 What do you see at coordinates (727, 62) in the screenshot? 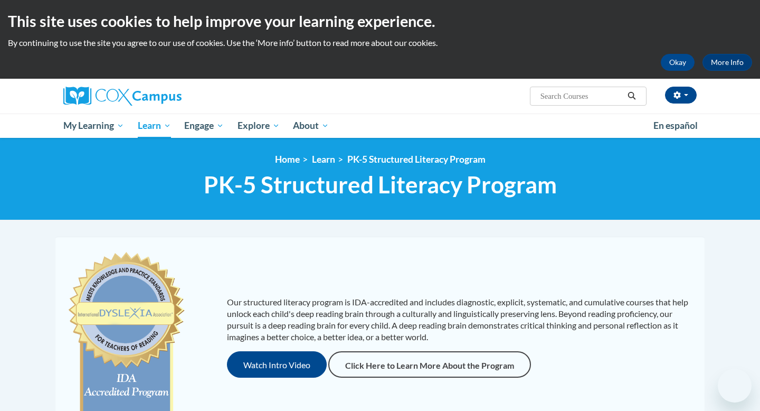
I see `a: More Info` at bounding box center [727, 62].